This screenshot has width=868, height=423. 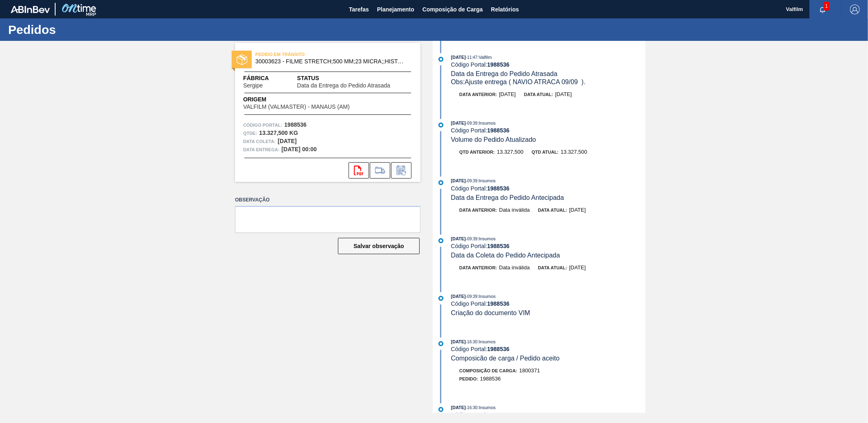 I want to click on span: Código Portal:, so click(x=263, y=125).